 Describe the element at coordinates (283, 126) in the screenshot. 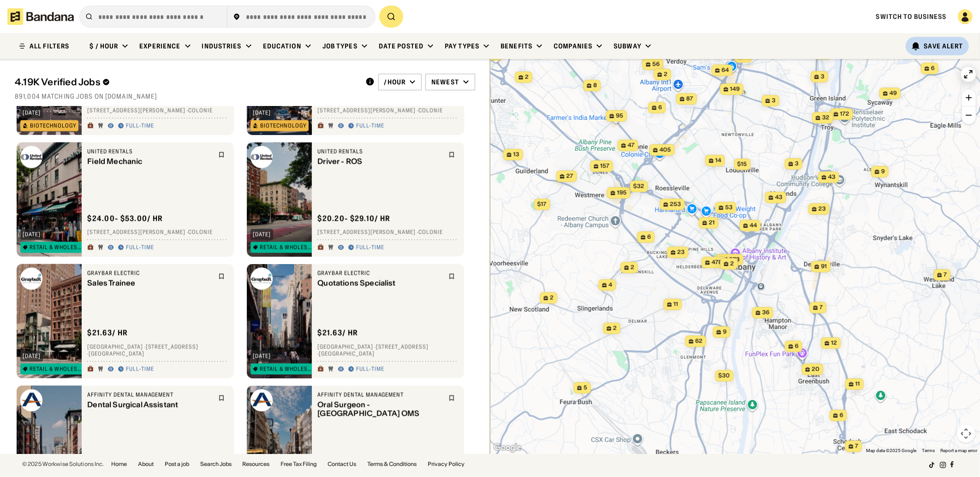

I see `div: Biotechnology` at that location.